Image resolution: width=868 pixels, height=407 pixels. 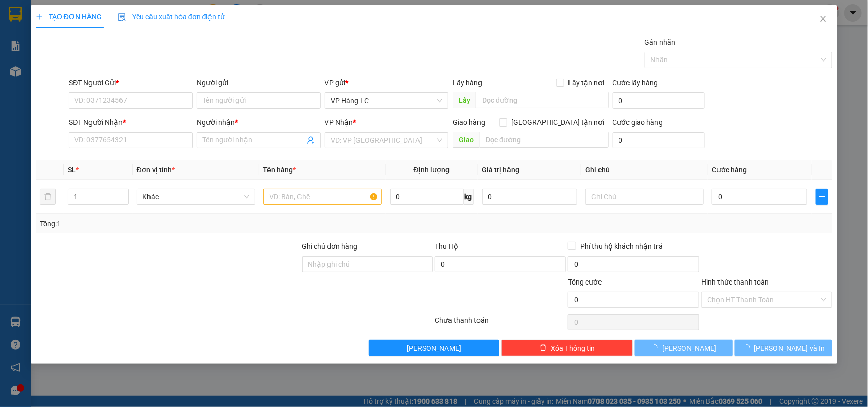 I want to click on button: deleteXóa Thông tin, so click(x=567, y=348).